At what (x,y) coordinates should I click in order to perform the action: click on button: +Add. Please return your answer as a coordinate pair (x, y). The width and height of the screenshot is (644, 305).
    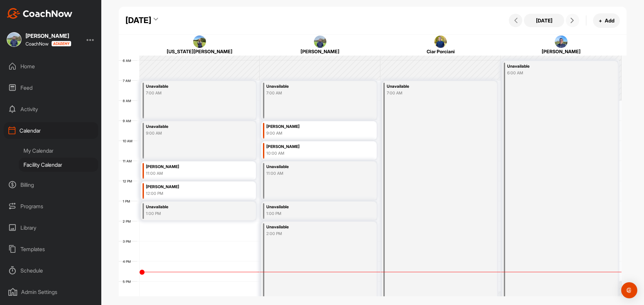
    Looking at the image, I should click on (607, 21).